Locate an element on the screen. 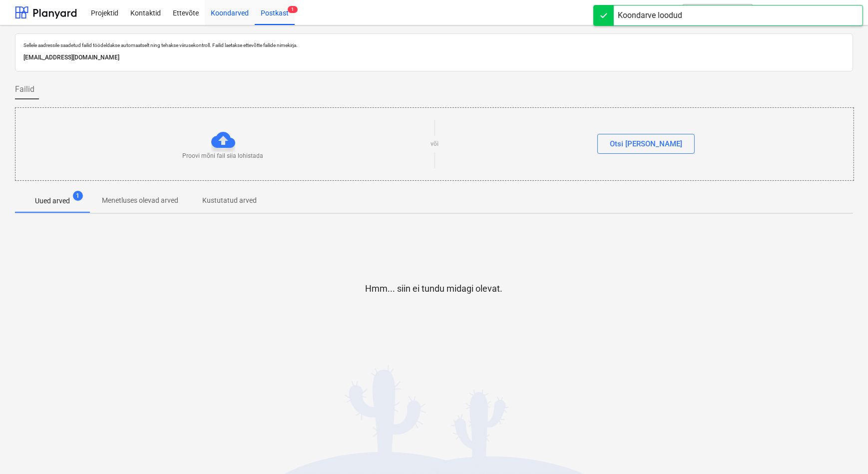 Image resolution: width=868 pixels, height=474 pixels. p: Sellele aadressile saadetud failid töödeldakse automaatselt ning tehakse viirusekontroll. Failid ... is located at coordinates (434, 45).